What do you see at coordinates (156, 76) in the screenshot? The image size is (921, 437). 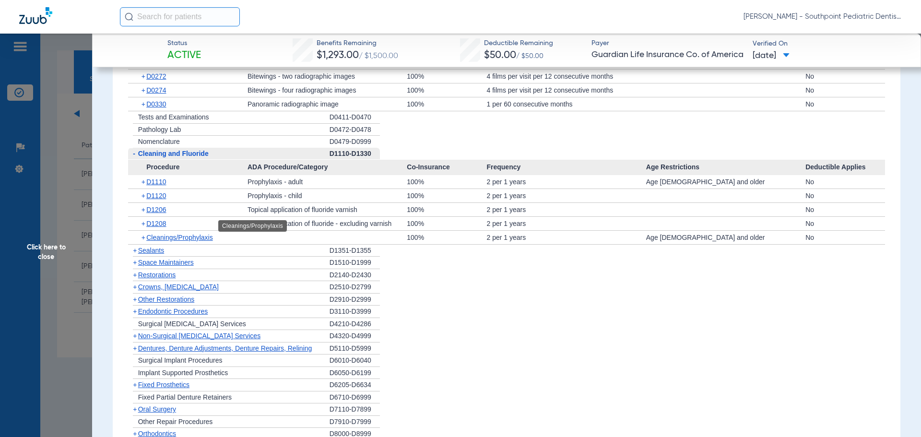 I see `span: D0272` at bounding box center [156, 76].